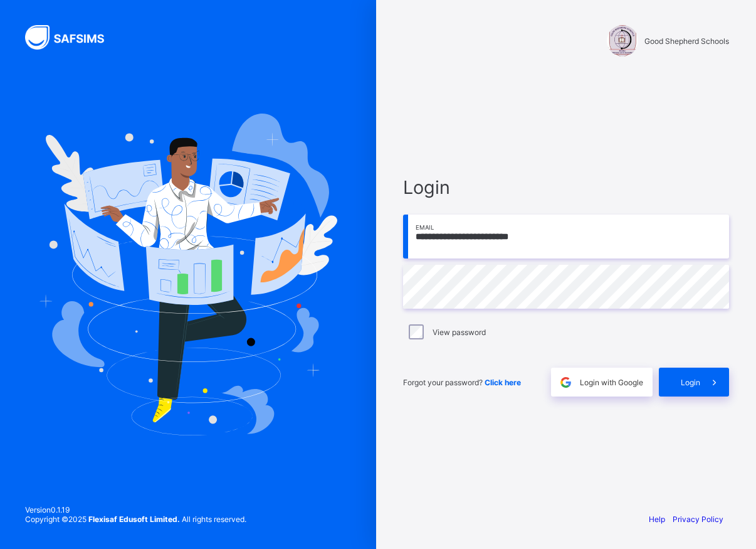  Describe the element at coordinates (699, 518) in the screenshot. I see `a: Privacy Policy` at that location.